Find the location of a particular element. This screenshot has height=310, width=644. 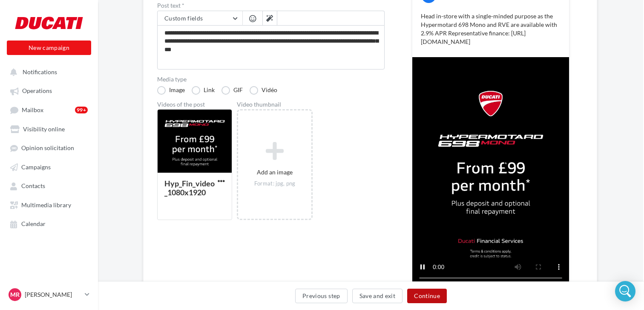

div: Hyp_Fin_video_1080x1920 is located at coordinates (189, 187).